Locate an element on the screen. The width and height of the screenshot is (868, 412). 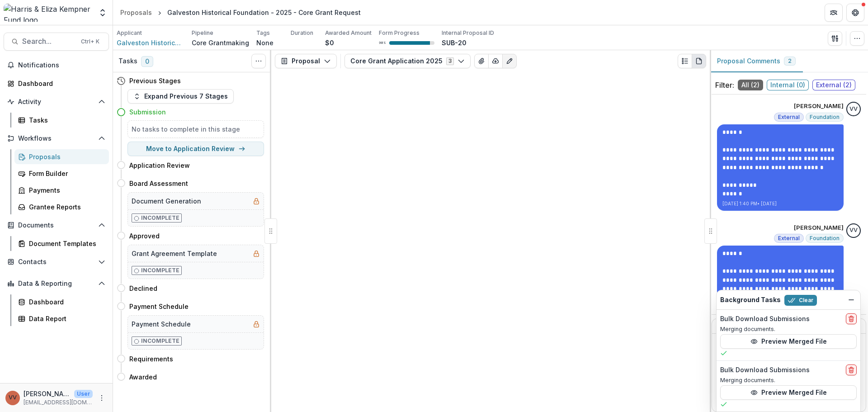
button: Open Activity is located at coordinates (56, 102).